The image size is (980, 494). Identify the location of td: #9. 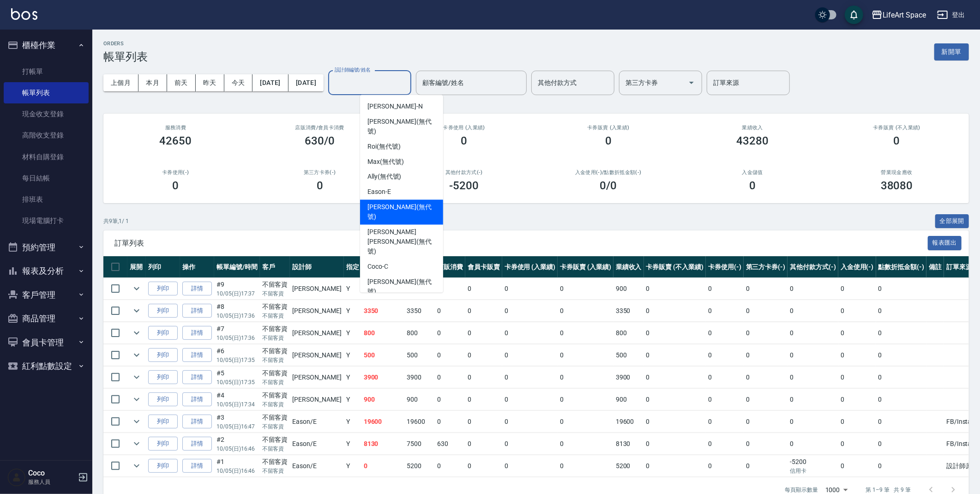
(237, 289).